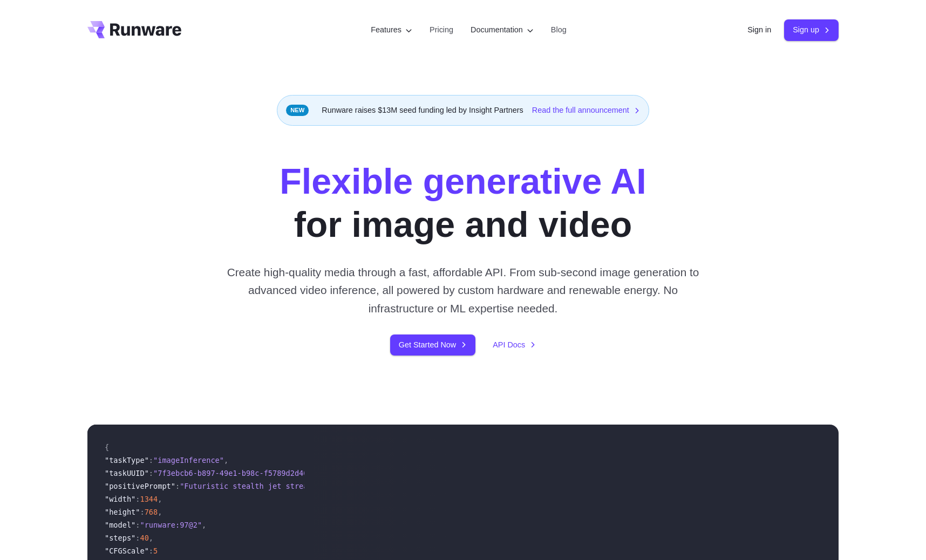  I want to click on span: 1344, so click(148, 499).